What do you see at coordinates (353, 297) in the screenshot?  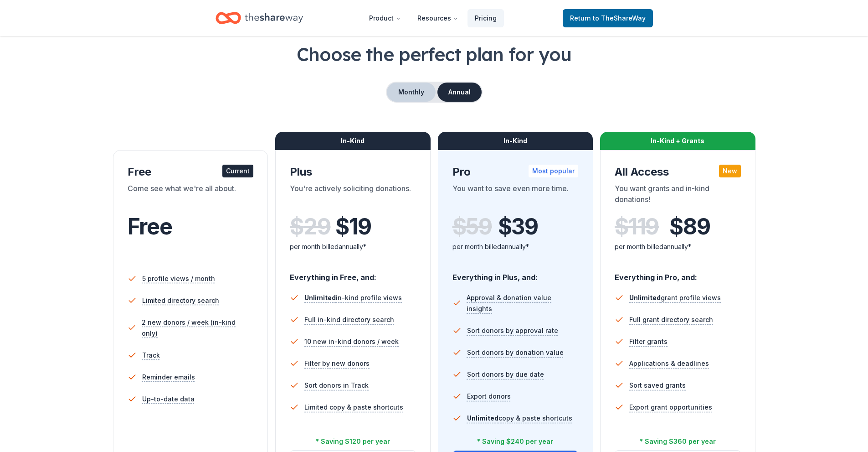 I see `span: in-kind profile views` at bounding box center [353, 297].